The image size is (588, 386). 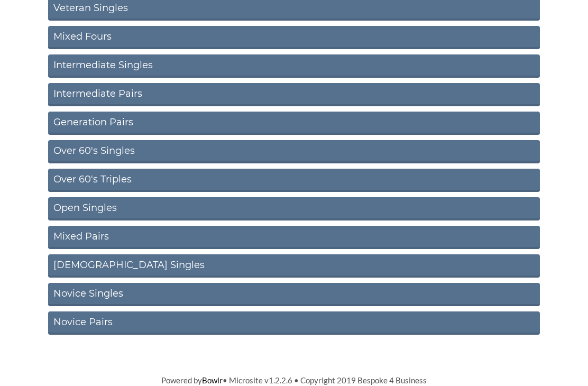 I want to click on a: Mixed Pairs, so click(x=294, y=238).